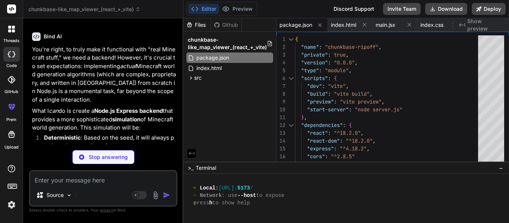  Describe the element at coordinates (446, 9) in the screenshot. I see `button: Download` at that location.